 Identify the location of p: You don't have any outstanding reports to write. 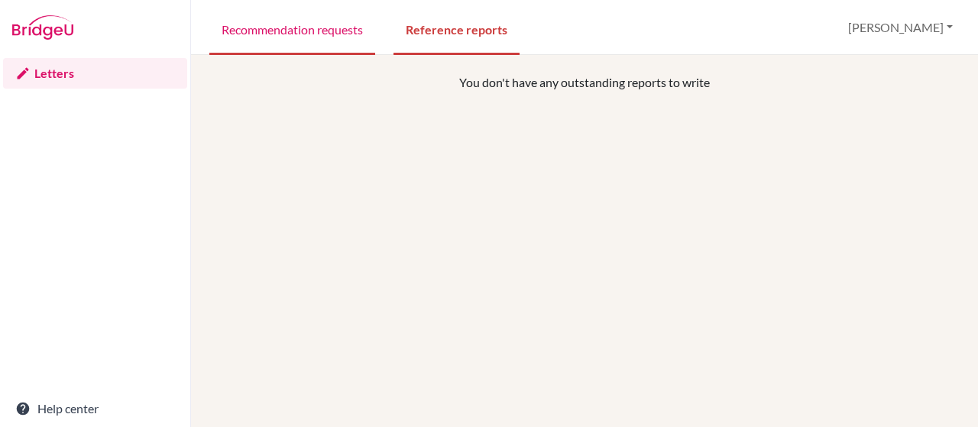
(585, 83).